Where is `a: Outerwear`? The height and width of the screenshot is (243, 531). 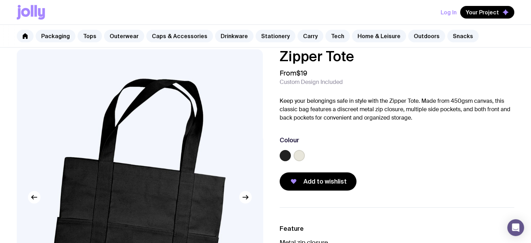
a: Outerwear is located at coordinates (124, 36).